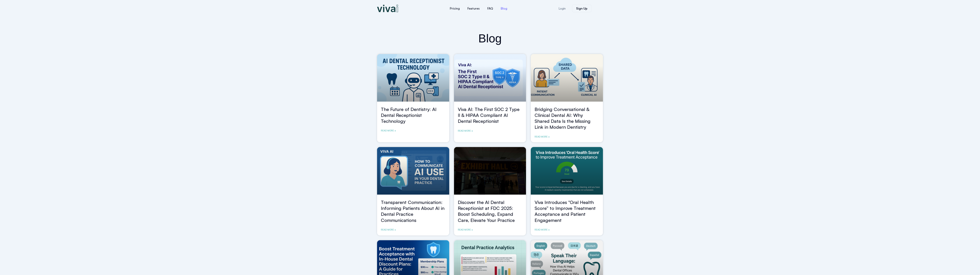 This screenshot has height=275, width=980. I want to click on a: Viva AI: The First SOC 2 Type II & HIPAA Compliant AI Dental Receptionist, so click(488, 115).